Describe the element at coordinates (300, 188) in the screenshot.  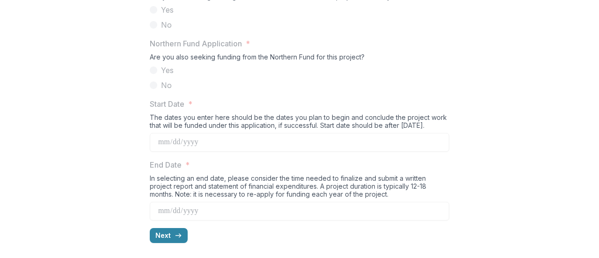
I see `div: In selecting an end date, please consider the time needed to finalize and submit a written projec...` at that location.